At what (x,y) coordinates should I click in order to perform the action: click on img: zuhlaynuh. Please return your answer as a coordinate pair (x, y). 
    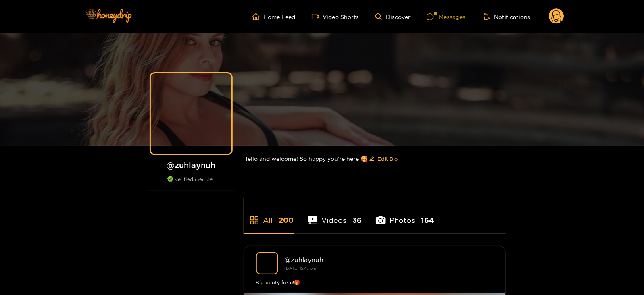
    Looking at the image, I should click on (267, 263).